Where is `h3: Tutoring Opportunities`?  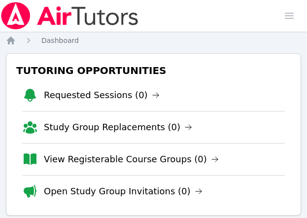
h3: Tutoring Opportunities is located at coordinates (153, 70).